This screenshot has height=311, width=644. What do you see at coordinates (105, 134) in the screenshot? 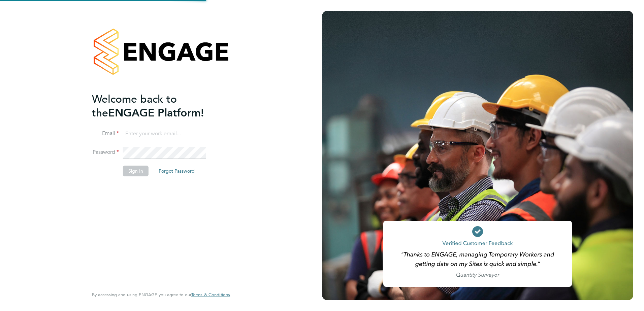
I see `label: Email` at bounding box center [105, 134].